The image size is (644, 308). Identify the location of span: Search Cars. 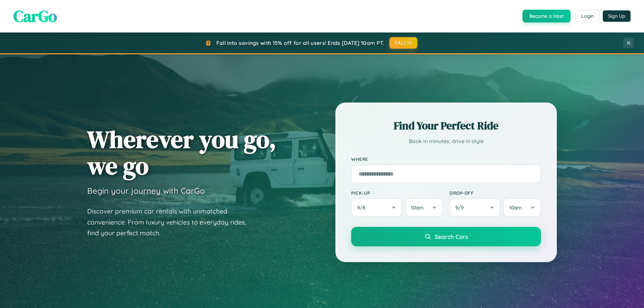
(451, 237).